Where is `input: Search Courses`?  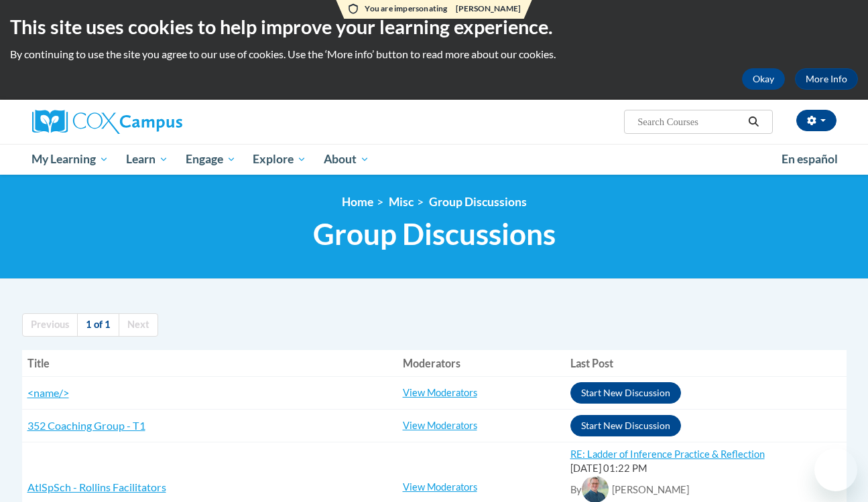 input: Search Courses is located at coordinates (690, 122).